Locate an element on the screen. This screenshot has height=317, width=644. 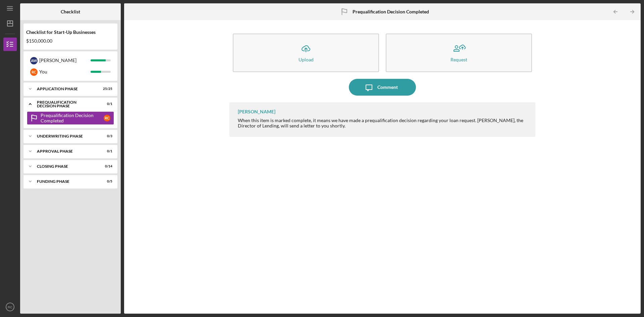
button: Upload is located at coordinates (306, 53).